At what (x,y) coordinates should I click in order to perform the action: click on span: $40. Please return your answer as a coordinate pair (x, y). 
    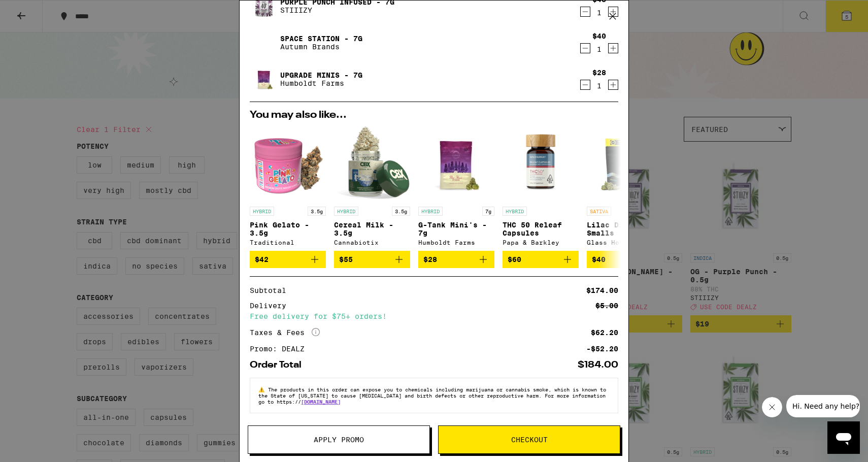
    Looking at the image, I should click on (599, 260).